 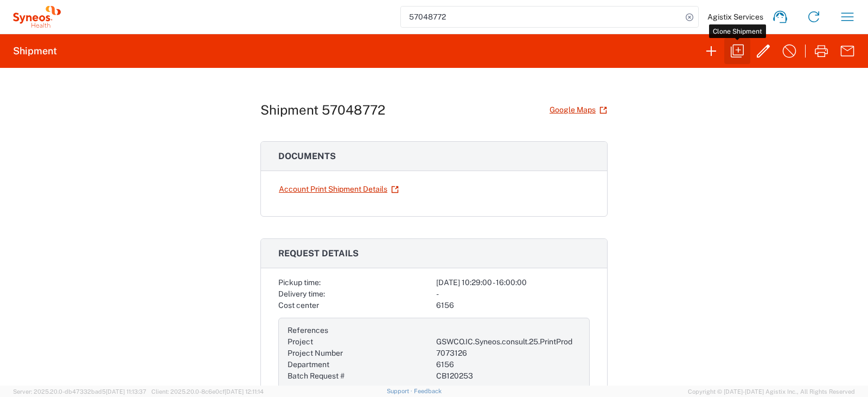 What do you see at coordinates (308, 330) in the screenshot?
I see `span: References` at bounding box center [308, 330].